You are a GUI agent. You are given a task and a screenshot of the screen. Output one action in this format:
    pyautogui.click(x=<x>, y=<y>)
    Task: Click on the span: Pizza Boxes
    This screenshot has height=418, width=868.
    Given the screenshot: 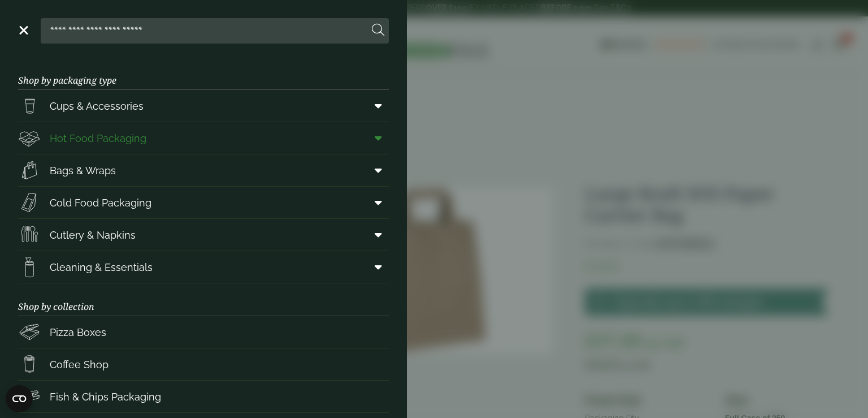 What is the action you would take?
    pyautogui.click(x=78, y=332)
    